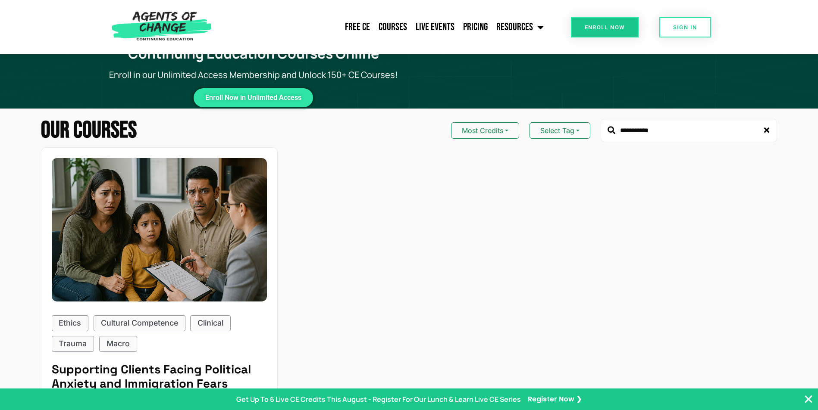 The image size is (818, 410). Describe the element at coordinates (554, 400) in the screenshot. I see `a: Register Now ❯` at that location.